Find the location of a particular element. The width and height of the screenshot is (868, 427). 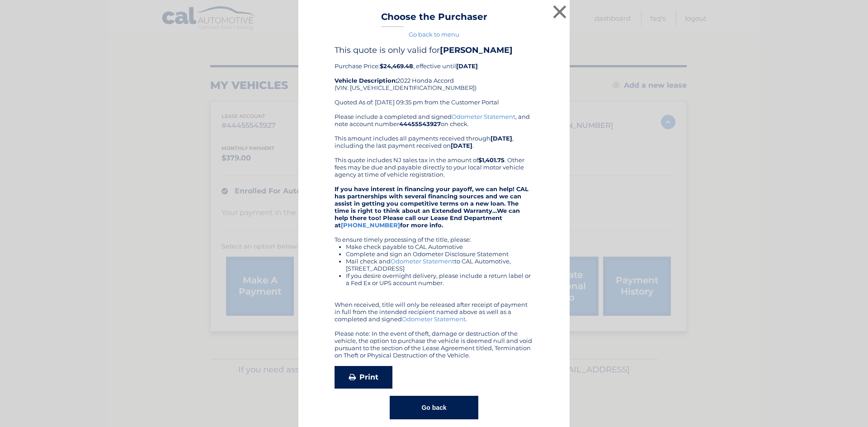

b: $24,469.48 is located at coordinates (396, 66).